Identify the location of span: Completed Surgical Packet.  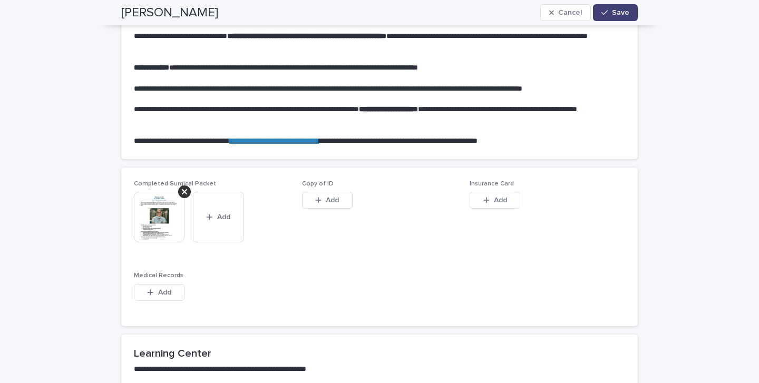
(175, 184).